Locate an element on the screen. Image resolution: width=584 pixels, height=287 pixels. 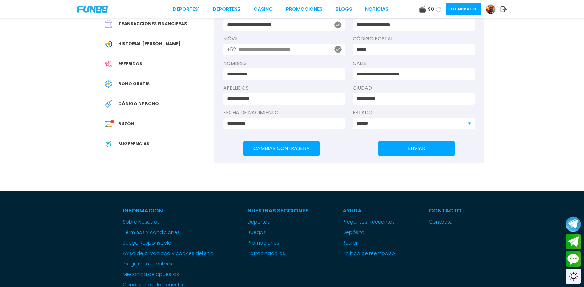
a: App FeedbackSugerencias is located at coordinates (157, 144).